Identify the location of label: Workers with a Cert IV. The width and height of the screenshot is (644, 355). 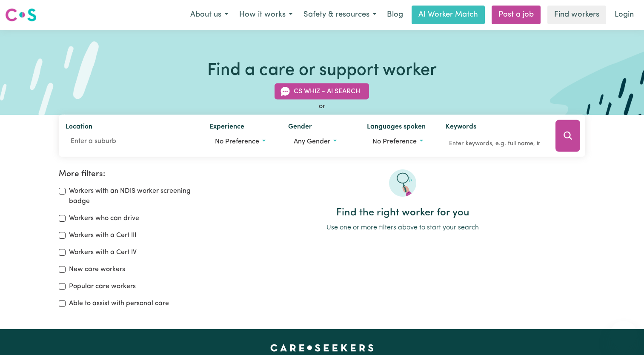
(102, 253).